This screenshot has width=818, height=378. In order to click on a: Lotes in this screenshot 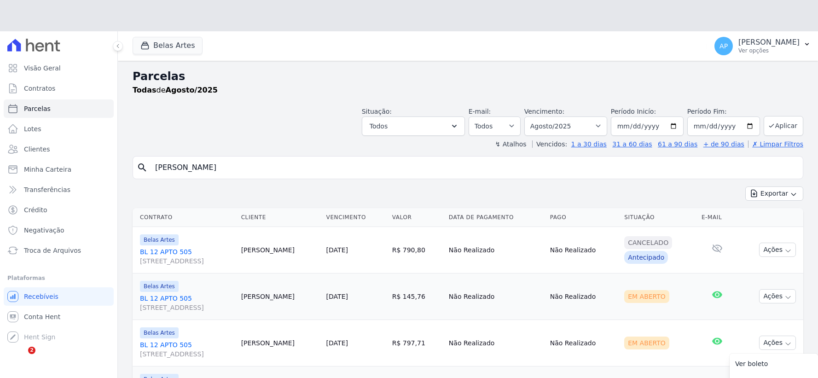, I will do `click(58, 129)`.